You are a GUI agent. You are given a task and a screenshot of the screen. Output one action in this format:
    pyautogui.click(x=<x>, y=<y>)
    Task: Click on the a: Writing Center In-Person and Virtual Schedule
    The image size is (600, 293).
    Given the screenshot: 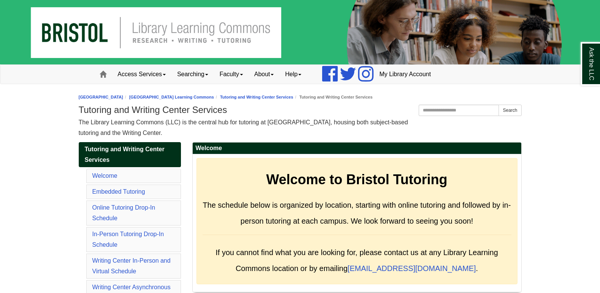 What is the action you would take?
    pyautogui.click(x=131, y=265)
    